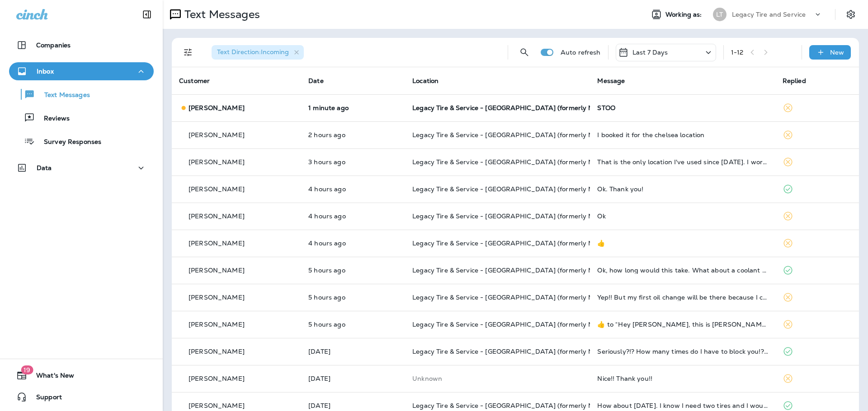 This screenshot has height=411, width=868. Describe the element at coordinates (353, 135) in the screenshot. I see `p: Oct 9, 2025 01:40 PM` at that location.